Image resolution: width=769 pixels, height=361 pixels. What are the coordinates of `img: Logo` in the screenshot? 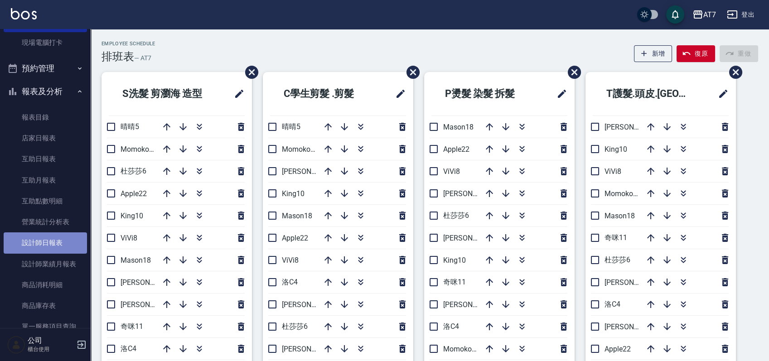 It's located at (24, 14).